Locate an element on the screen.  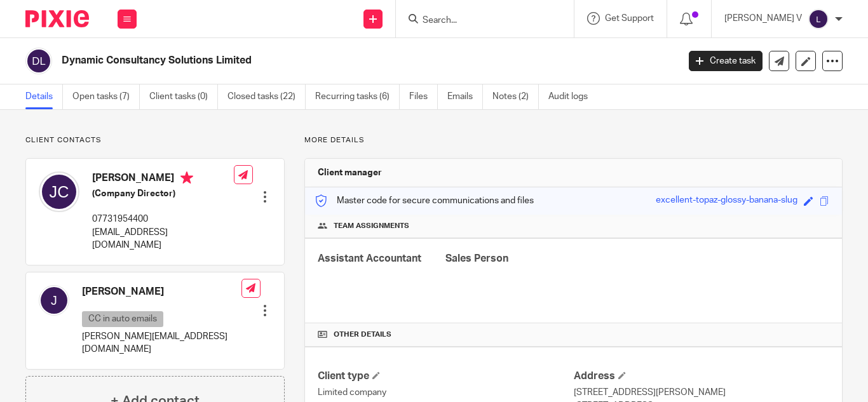
a: Notes (2) is located at coordinates (516, 97).